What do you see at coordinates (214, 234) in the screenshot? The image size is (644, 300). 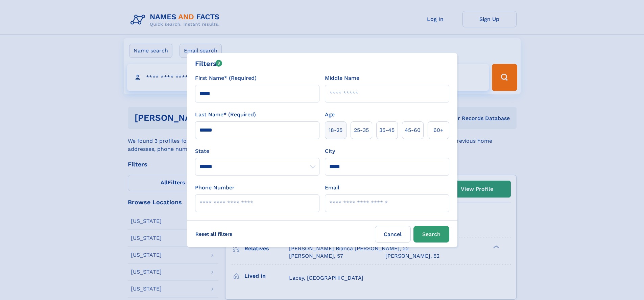 I see `label: Reset all filters` at bounding box center [214, 234].